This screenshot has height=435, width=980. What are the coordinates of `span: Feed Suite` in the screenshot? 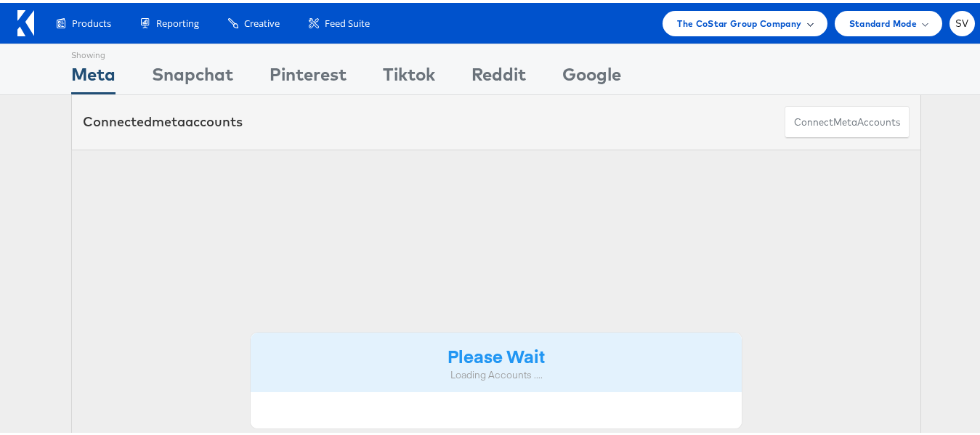 It's located at (347, 20).